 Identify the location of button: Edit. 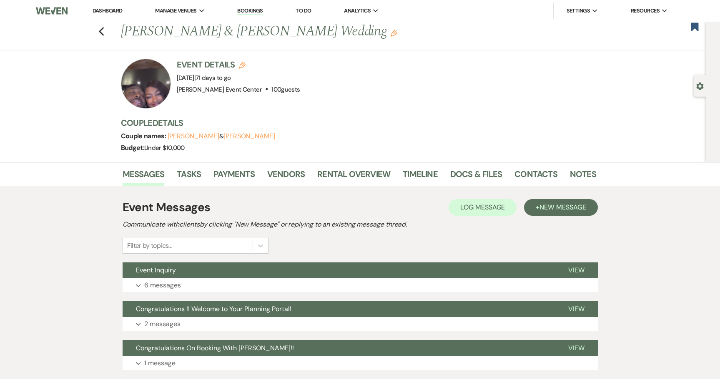
(394, 33).